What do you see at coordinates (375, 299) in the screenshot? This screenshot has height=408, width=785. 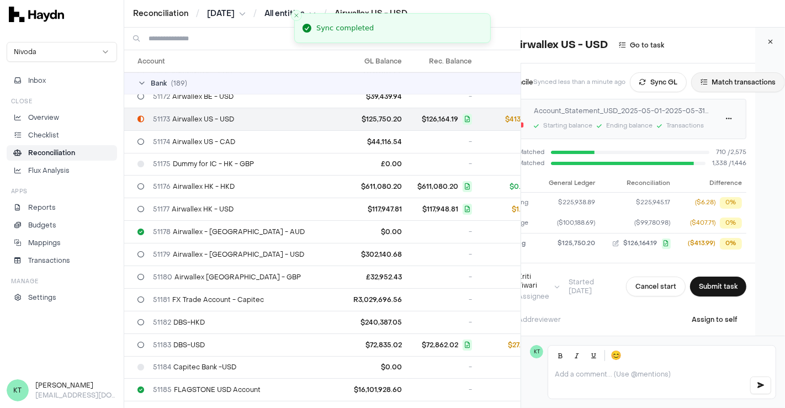 I see `td: R3,029,696.56` at bounding box center [375, 299].